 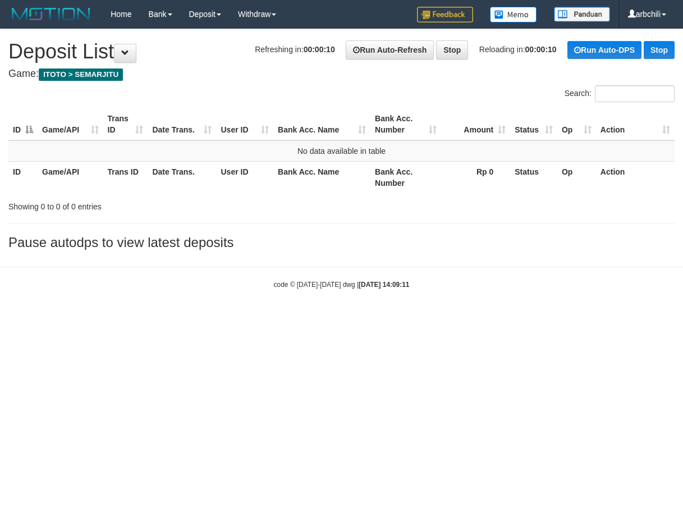 I want to click on h1: Deposit List, so click(x=341, y=52).